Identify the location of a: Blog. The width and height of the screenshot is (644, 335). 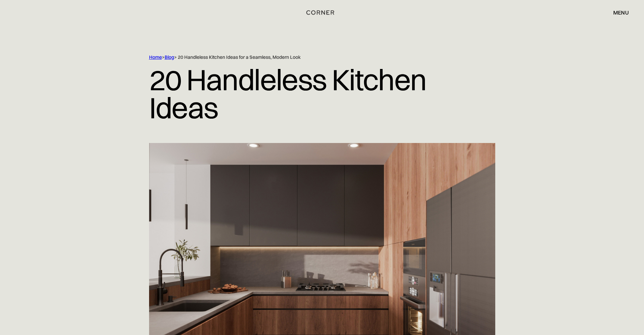
(170, 57).